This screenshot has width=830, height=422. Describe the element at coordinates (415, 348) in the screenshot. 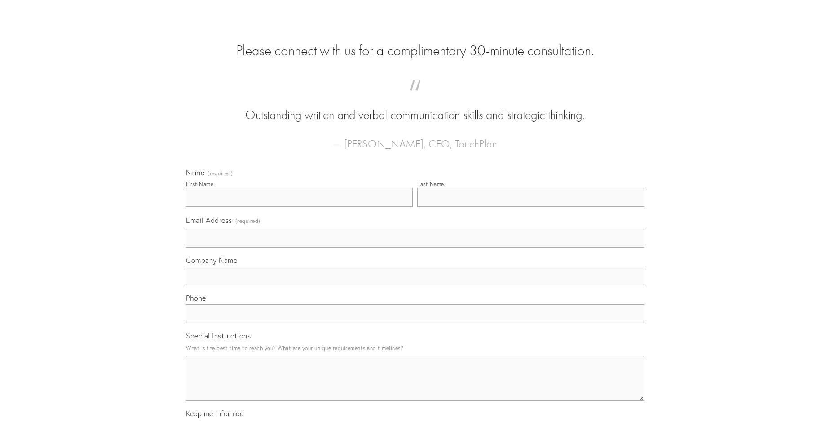

I see `p: What is the best time to reach you? What are your unique requirements and timelines?` at that location.